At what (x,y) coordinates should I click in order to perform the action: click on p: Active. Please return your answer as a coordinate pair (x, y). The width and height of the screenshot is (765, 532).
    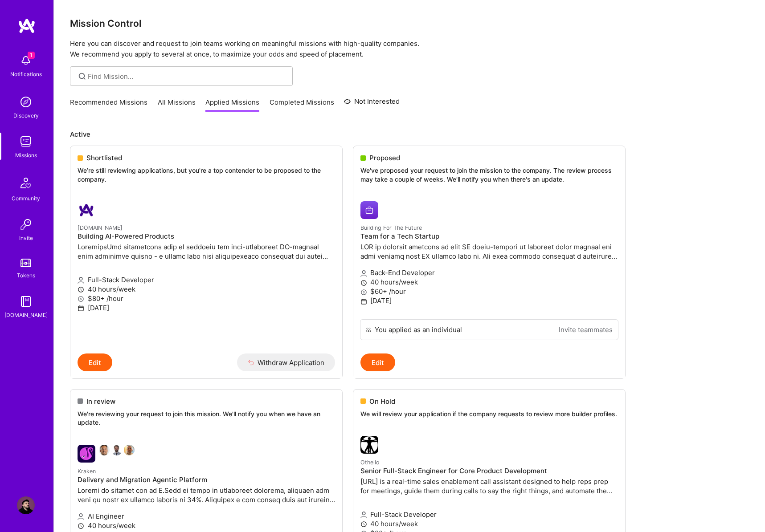
    Looking at the image, I should click on (410, 134).